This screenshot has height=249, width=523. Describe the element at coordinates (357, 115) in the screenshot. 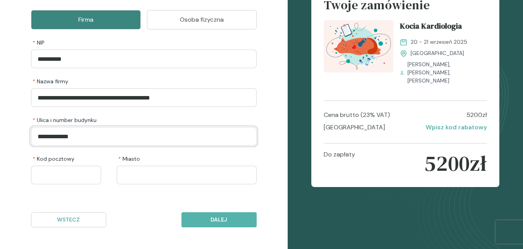

I see `p: Cena brutto (23% VAT)` at that location.